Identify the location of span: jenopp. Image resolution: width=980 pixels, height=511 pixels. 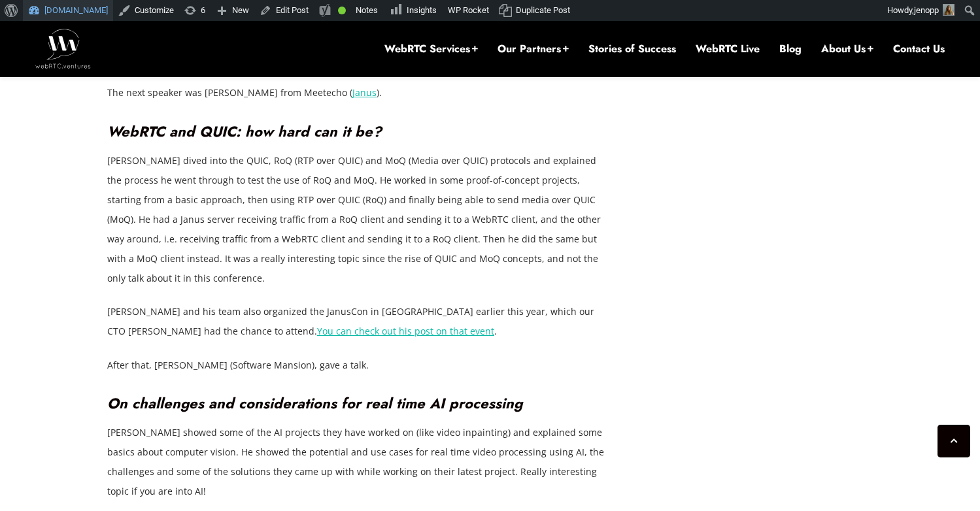
(927, 10).